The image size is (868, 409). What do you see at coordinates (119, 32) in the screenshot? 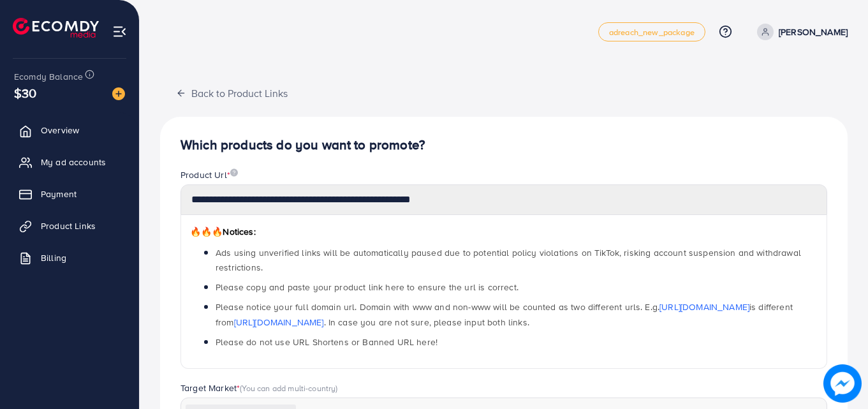
I see `img: menu` at bounding box center [119, 32].